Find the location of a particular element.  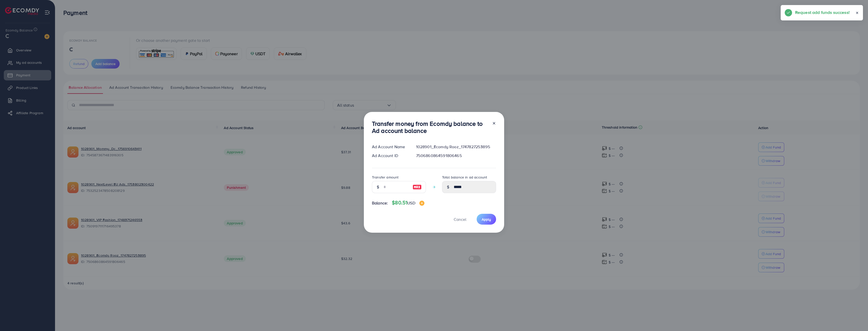

div: Ad Account Name is located at coordinates (390, 147).